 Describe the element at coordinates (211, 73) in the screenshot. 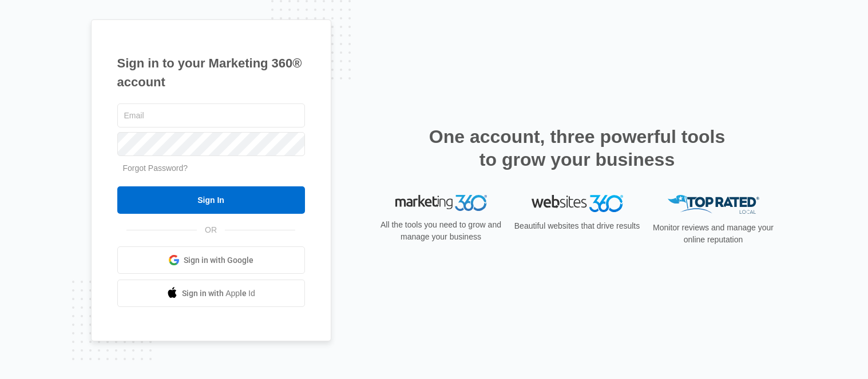

I see `h1: Sign in to your Marketing 360® account` at that location.